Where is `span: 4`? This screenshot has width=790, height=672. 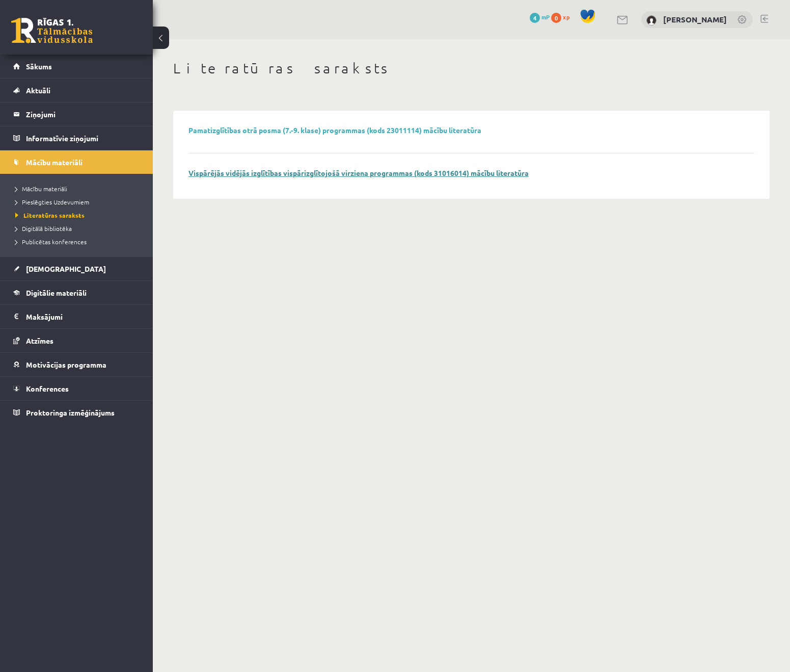
span: 4 is located at coordinates (535, 18).